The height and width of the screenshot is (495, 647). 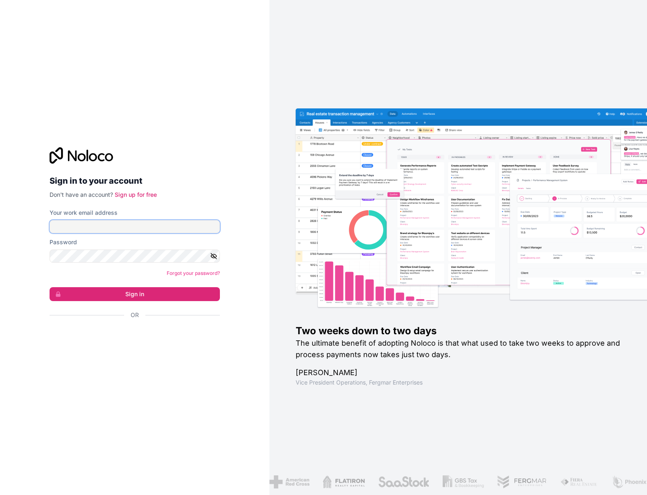 I want to click on img: /assets/saastock-C6Zbiodz.png, so click(x=404, y=482).